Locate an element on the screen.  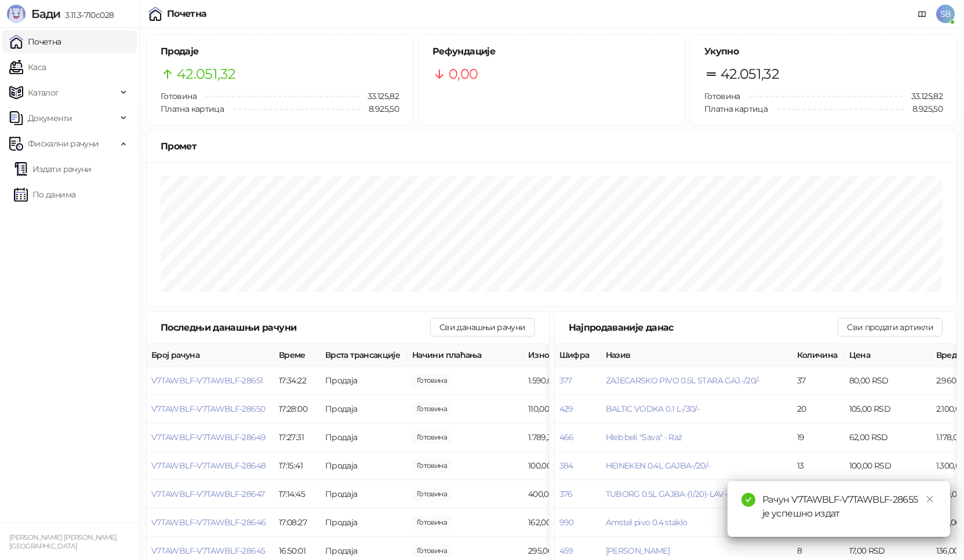
th: Назив is located at coordinates (697, 356).